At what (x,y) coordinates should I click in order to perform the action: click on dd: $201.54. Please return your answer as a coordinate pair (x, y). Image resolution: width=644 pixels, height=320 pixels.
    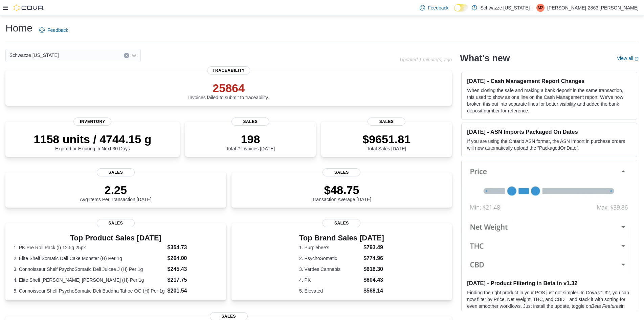
    Looking at the image, I should click on (193, 291).